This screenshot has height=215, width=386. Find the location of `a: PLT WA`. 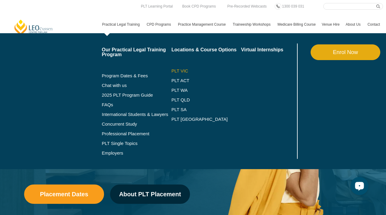

a: PLT WA is located at coordinates (198, 90).